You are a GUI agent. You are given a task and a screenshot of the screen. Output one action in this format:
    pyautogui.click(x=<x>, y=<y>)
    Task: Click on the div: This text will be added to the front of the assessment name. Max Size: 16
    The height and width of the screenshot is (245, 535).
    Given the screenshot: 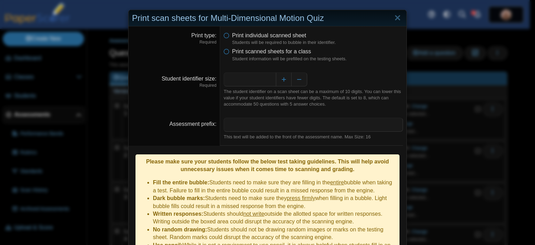 What is the action you would take?
    pyautogui.click(x=313, y=137)
    